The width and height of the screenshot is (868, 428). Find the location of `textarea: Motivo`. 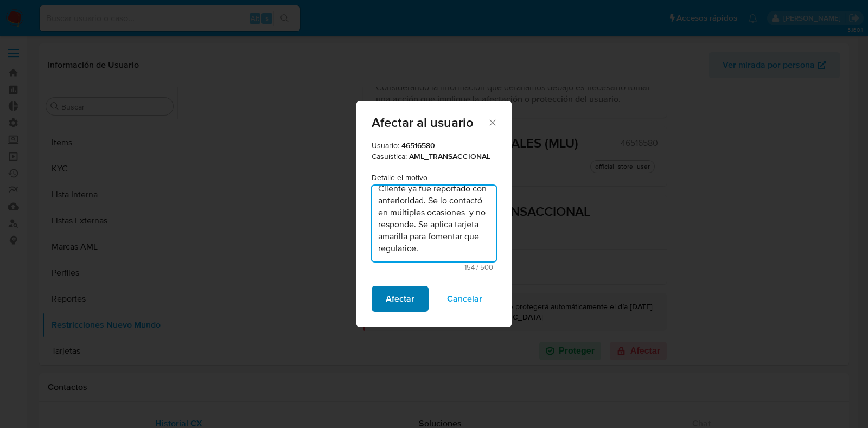

textarea: Motivo is located at coordinates (434, 224).